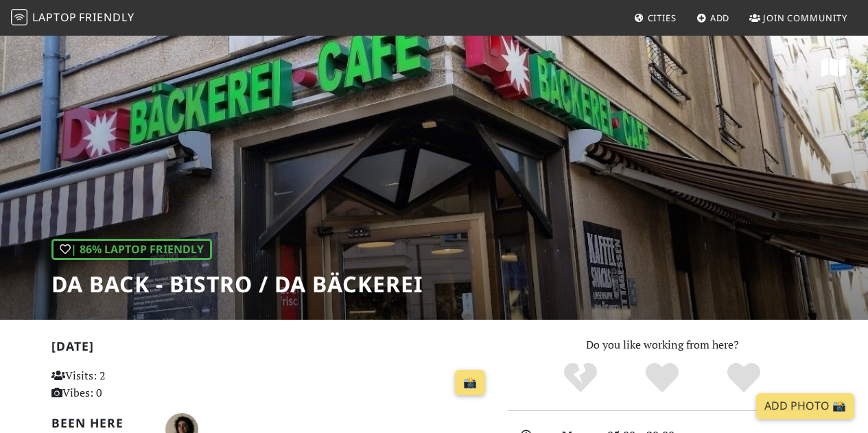  Describe the element at coordinates (662, 18) in the screenshot. I see `span: Cities` at that location.